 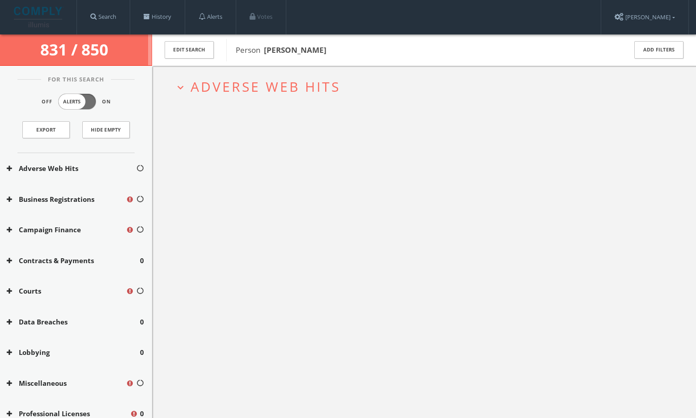 I want to click on button: Miscellaneous, so click(x=66, y=383).